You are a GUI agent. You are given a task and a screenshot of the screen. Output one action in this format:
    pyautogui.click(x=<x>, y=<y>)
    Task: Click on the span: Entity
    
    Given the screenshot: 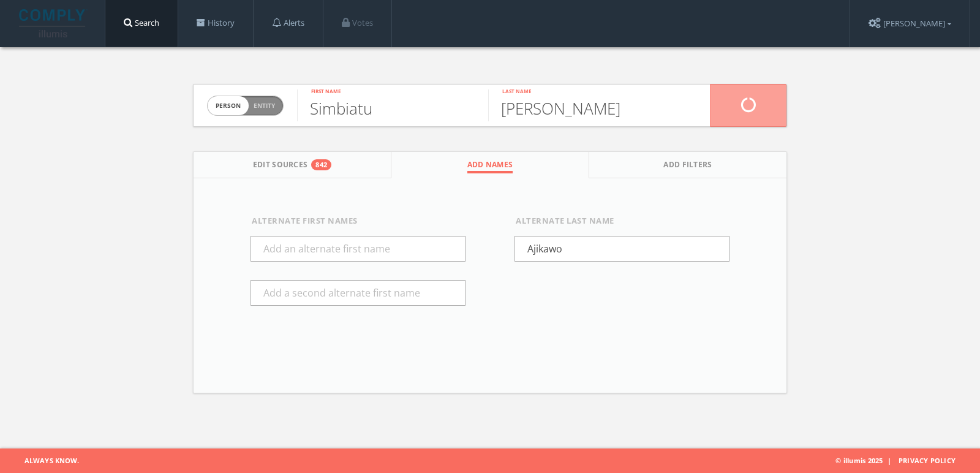 What is the action you would take?
    pyautogui.click(x=264, y=105)
    